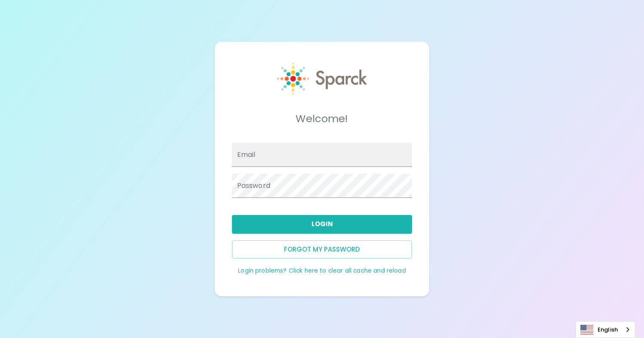 The image size is (644, 338). What do you see at coordinates (322, 249) in the screenshot?
I see `button: Forgot my password` at bounding box center [322, 249].